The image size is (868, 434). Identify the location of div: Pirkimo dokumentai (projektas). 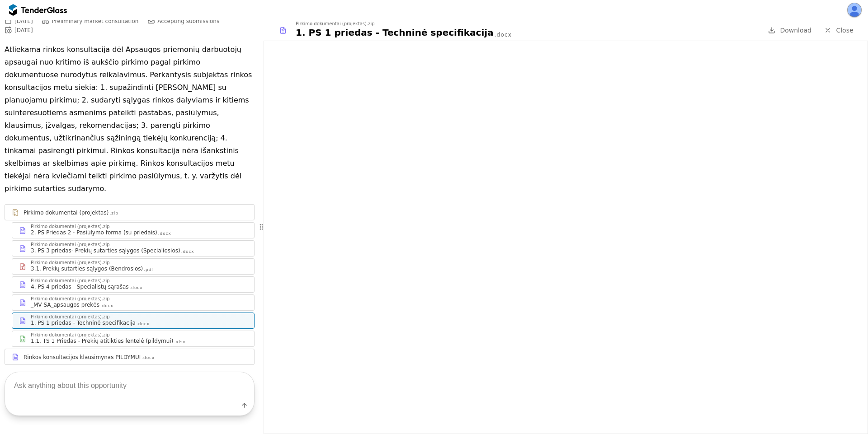
(66, 213).